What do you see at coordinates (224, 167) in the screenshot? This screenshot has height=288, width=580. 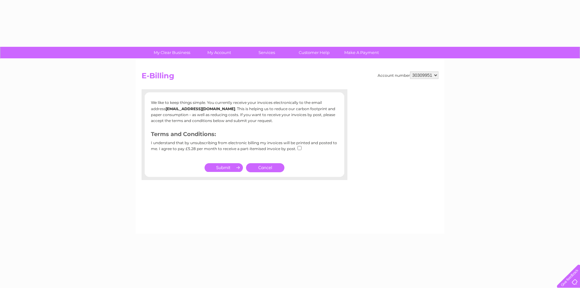 I see `input: Submit` at bounding box center [224, 167].